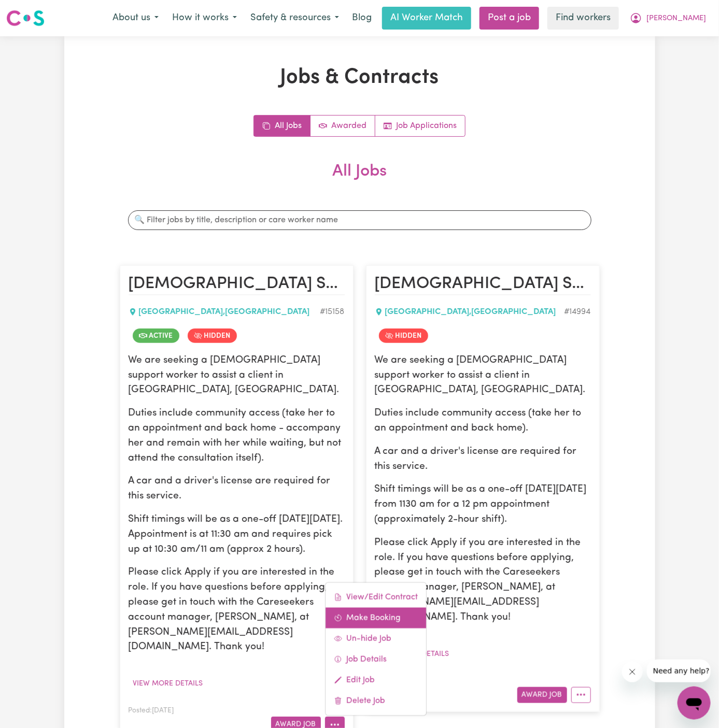  Describe the element at coordinates (376, 681) in the screenshot. I see `a: Edit Job` at that location.